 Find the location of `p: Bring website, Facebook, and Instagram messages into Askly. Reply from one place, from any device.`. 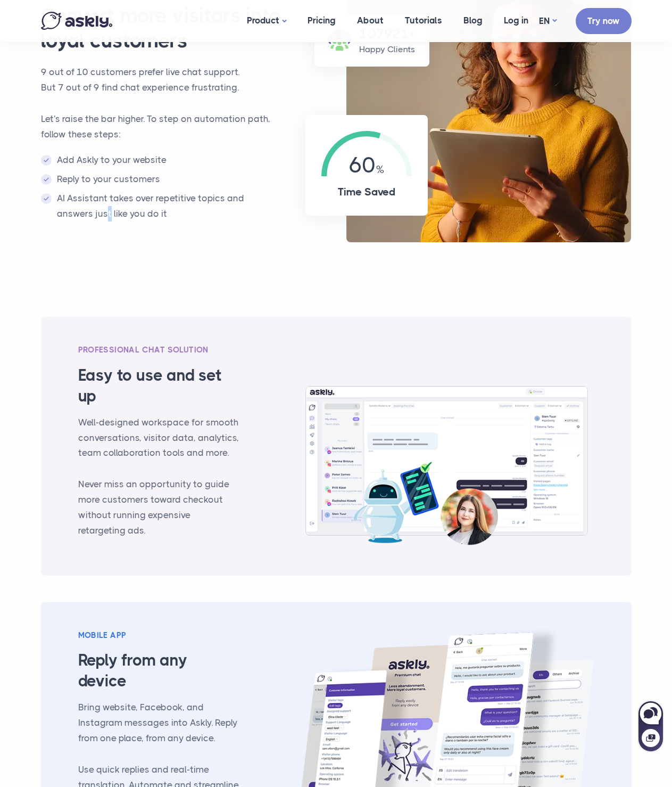

p: Bring website, Facebook, and Instagram messages into Askly. Reply from one place, from any device. is located at coordinates (158, 722).